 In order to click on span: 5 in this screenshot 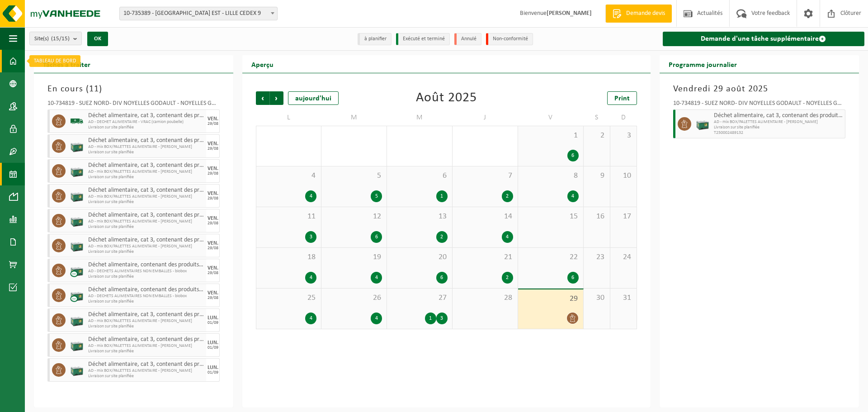, I will do `click(354, 176)`.